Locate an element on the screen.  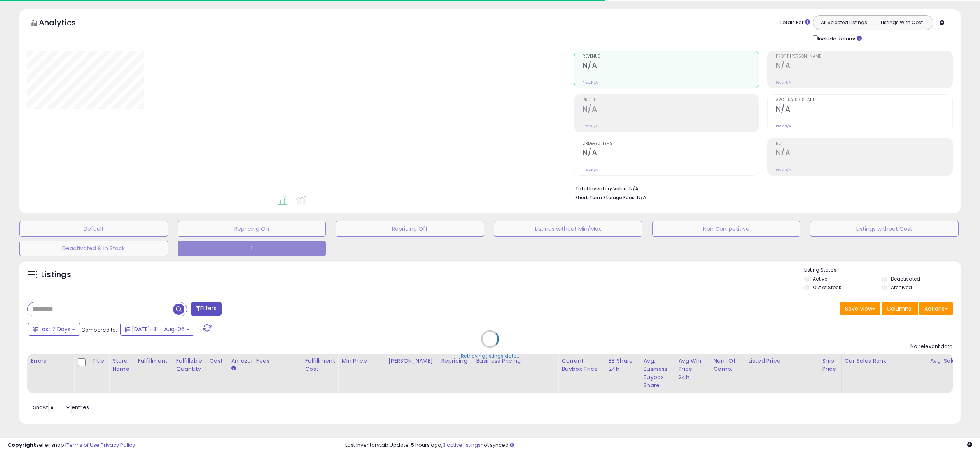
button: Listings without Cost is located at coordinates (884, 229).